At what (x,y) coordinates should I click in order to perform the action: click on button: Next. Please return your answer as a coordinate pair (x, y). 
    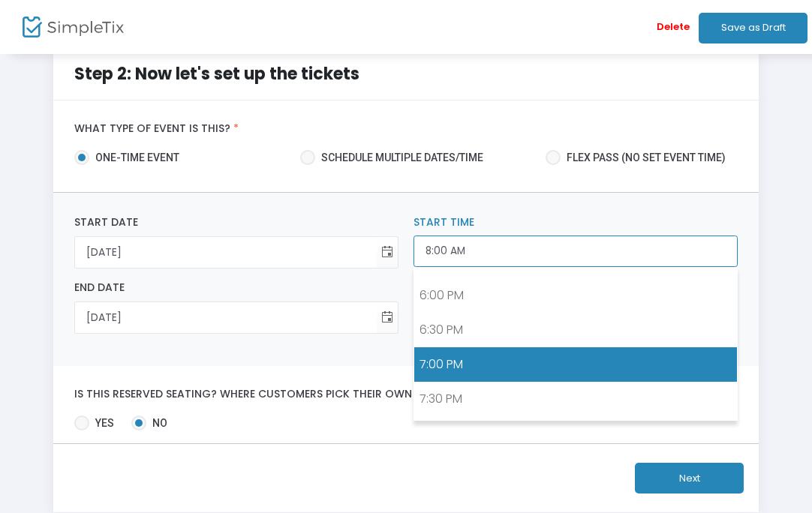
    Looking at the image, I should click on (689, 478).